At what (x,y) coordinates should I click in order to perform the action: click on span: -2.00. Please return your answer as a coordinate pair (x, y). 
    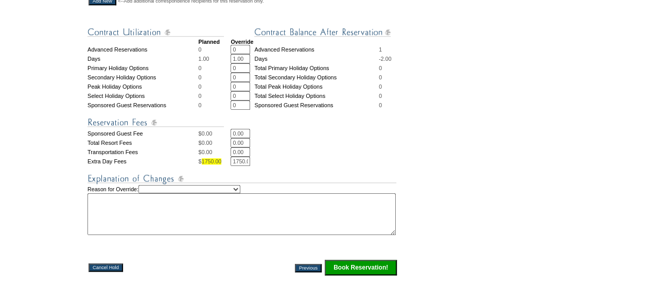
    Looking at the image, I should click on (385, 59).